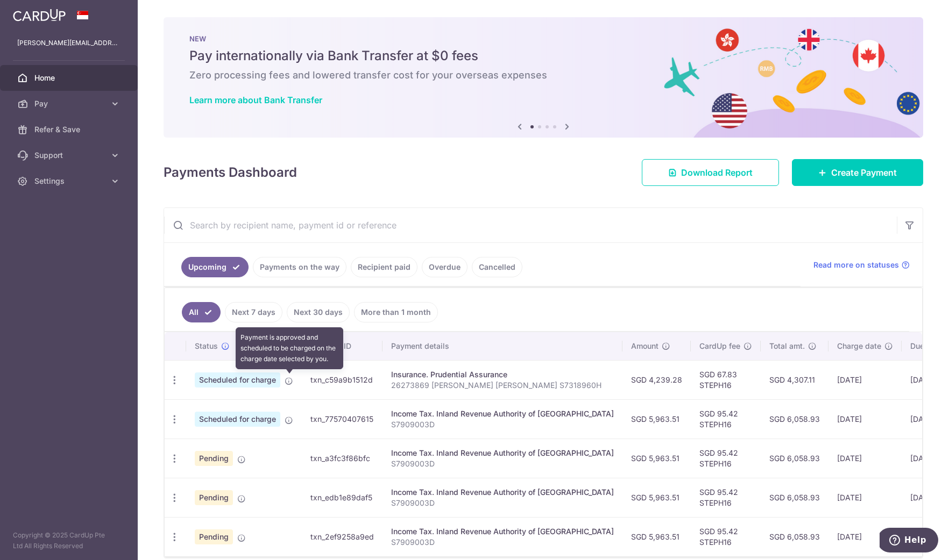  I want to click on a: Overdue, so click(444, 267).